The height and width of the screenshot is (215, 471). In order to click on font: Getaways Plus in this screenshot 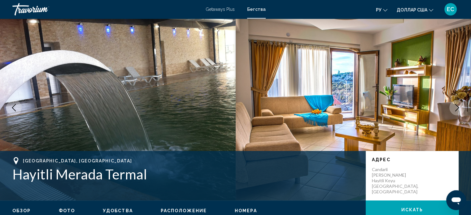, I will do `click(220, 9)`.